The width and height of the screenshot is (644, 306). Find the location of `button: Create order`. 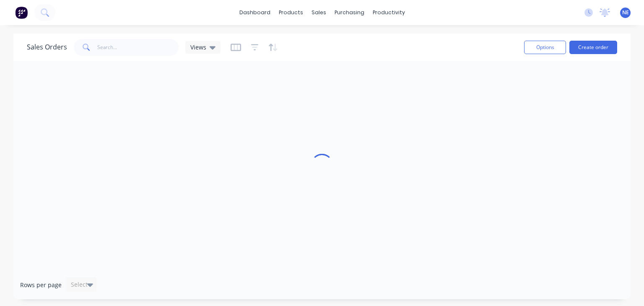

button: Create order is located at coordinates (593, 47).